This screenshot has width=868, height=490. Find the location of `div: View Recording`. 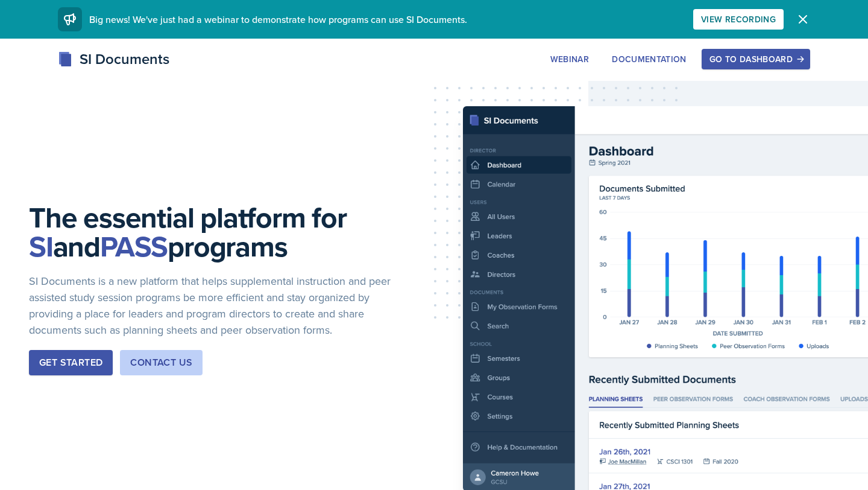

div: View Recording is located at coordinates (738, 20).